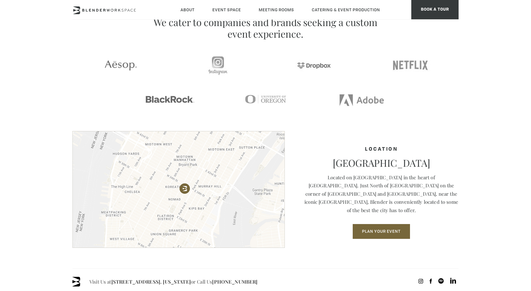 This screenshot has height=291, width=531. Describe the element at coordinates (174, 282) in the screenshot. I see `span: Visit Us at or Call Us` at that location.